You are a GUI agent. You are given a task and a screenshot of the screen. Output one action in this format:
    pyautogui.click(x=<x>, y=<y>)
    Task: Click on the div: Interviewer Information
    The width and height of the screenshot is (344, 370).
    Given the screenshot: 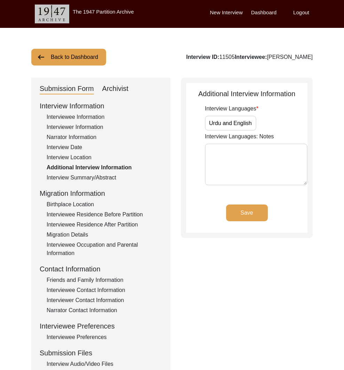 What is the action you would take?
    pyautogui.click(x=104, y=127)
    